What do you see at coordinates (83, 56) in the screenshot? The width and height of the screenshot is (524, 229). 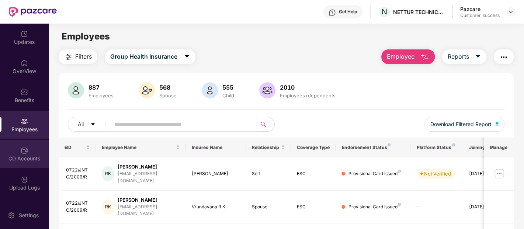 I see `span: Filters` at bounding box center [83, 56].